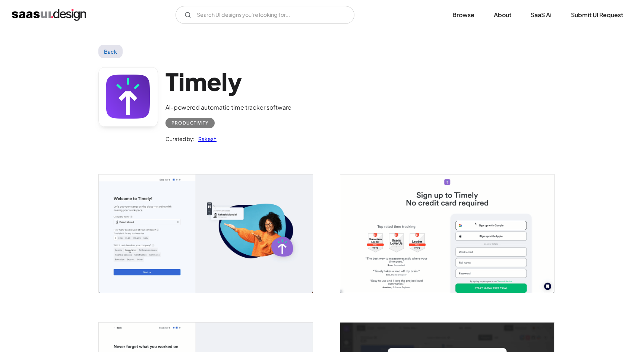 The height and width of the screenshot is (352, 644). I want to click on div: Curated by:, so click(180, 139).